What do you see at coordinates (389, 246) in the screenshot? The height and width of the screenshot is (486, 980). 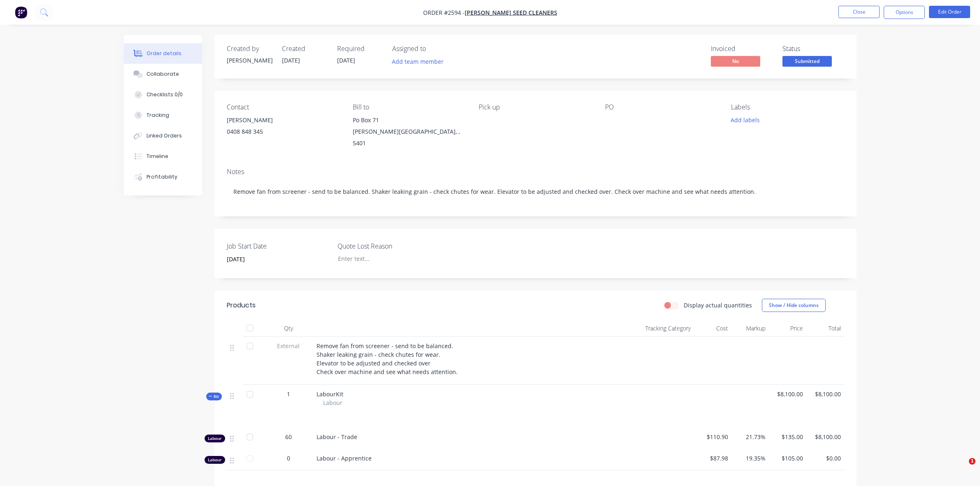 I see `label: Quote Lost Reason` at bounding box center [389, 246].